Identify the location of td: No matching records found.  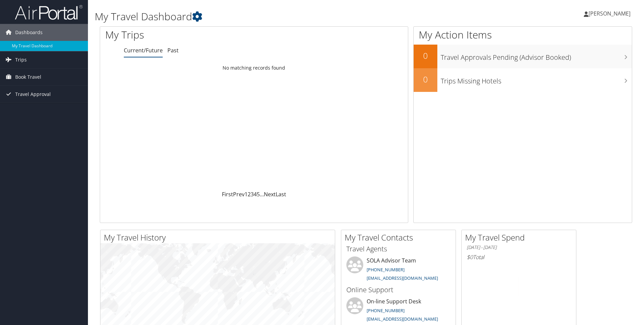
(254, 68).